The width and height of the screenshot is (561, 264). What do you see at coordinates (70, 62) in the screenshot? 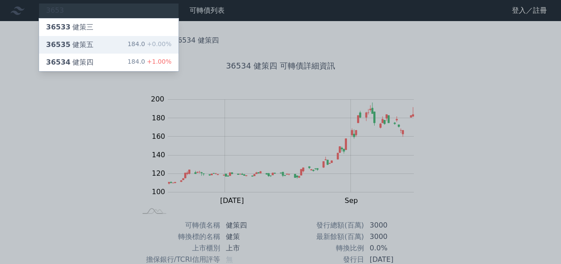
I see `div: 健策四` at bounding box center [70, 62].